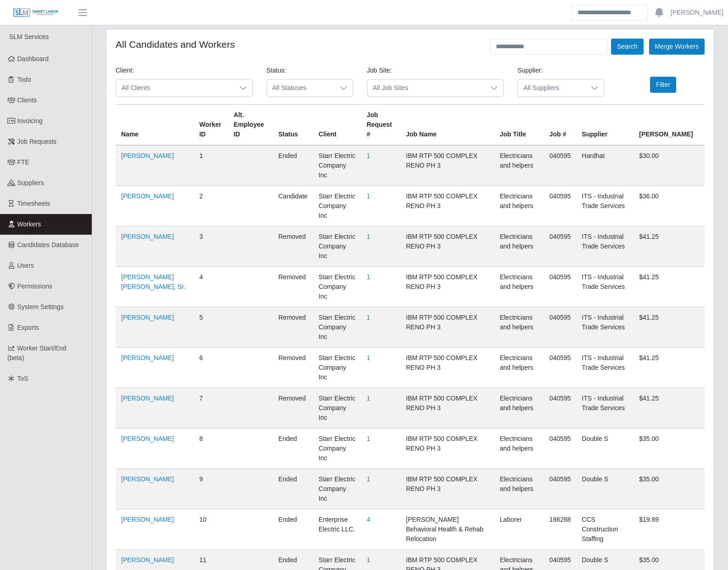 This screenshot has height=570, width=728. What do you see at coordinates (40, 307) in the screenshot?
I see `span: System Settings` at bounding box center [40, 307].